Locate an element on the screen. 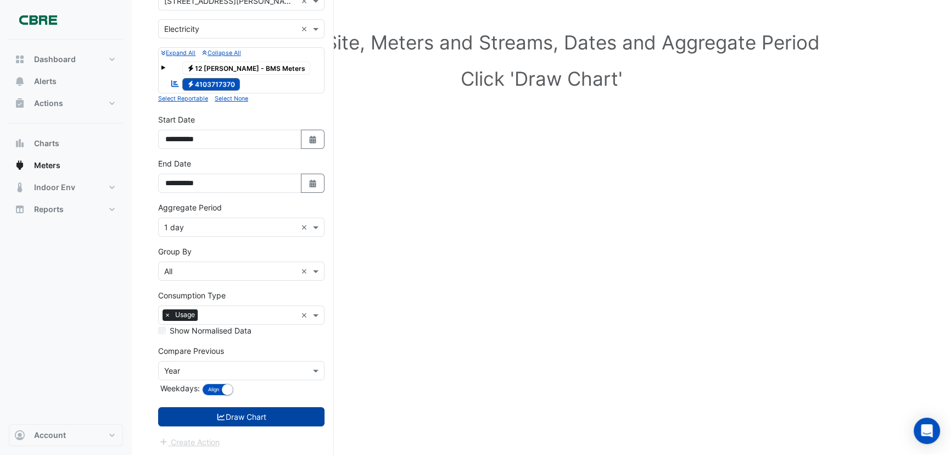  div: Open Intercom Messenger is located at coordinates (927, 431).